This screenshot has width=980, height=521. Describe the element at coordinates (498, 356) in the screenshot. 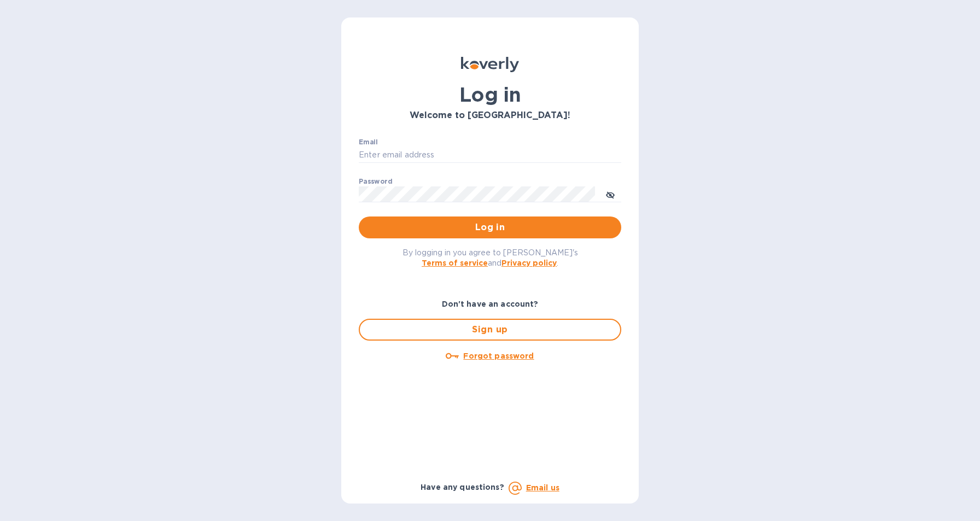

I see `u: Forgot password` at that location.